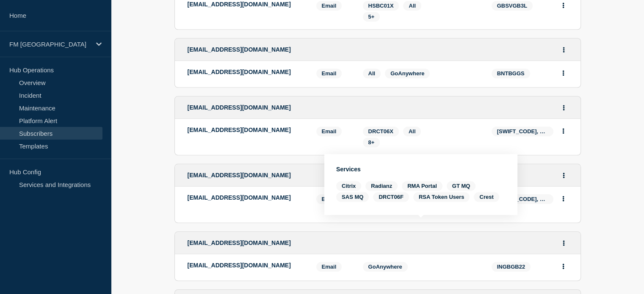 Image resolution: width=644 pixels, height=294 pixels. Describe the element at coordinates (511, 266) in the screenshot. I see `span: INGBGB22` at that location.